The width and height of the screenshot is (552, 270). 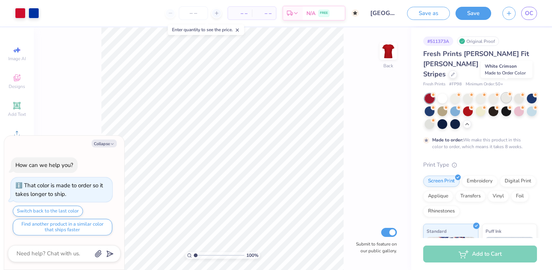 What do you see at coordinates (44, 165) in the screenshot?
I see `div: How can we help you?` at bounding box center [44, 165].